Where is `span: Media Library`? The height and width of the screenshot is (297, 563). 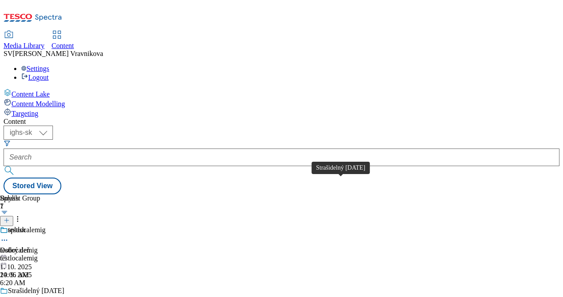
span: Media Library is located at coordinates (24, 45).